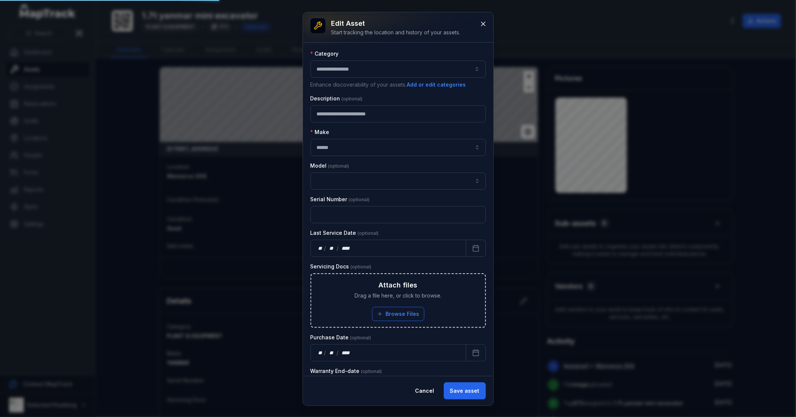 This screenshot has height=417, width=796. Describe the element at coordinates (330, 166) in the screenshot. I see `label: Model` at that location.